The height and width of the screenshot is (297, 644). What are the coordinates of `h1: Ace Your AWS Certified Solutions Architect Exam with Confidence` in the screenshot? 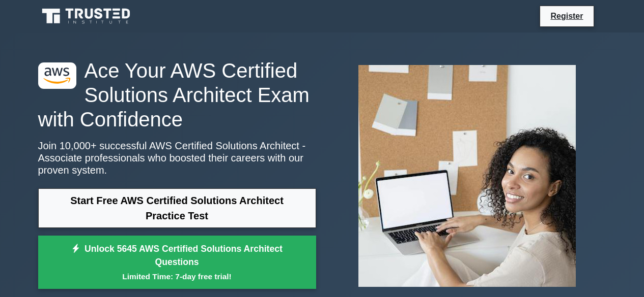 It's located at (177, 95).